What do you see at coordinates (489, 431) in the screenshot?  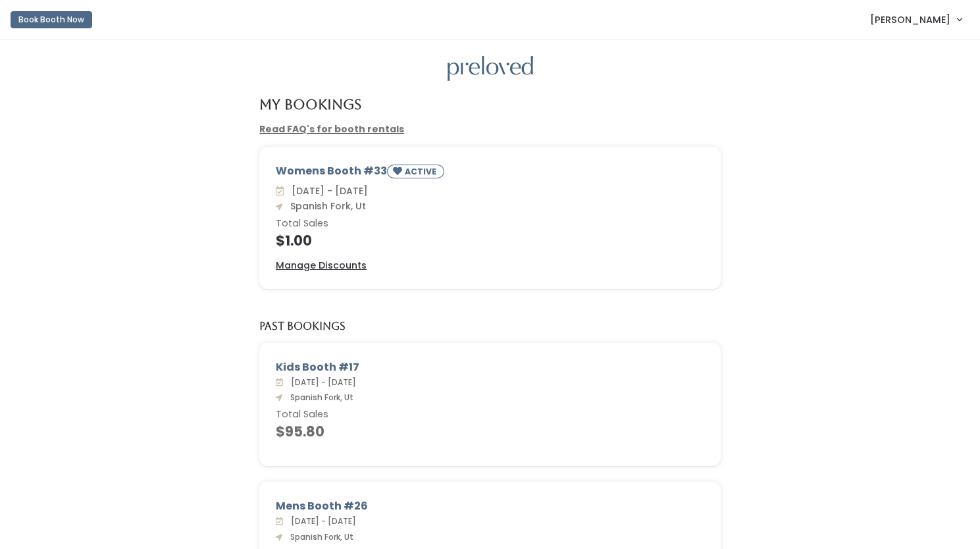 I see `h4: $95.80` at bounding box center [489, 431].